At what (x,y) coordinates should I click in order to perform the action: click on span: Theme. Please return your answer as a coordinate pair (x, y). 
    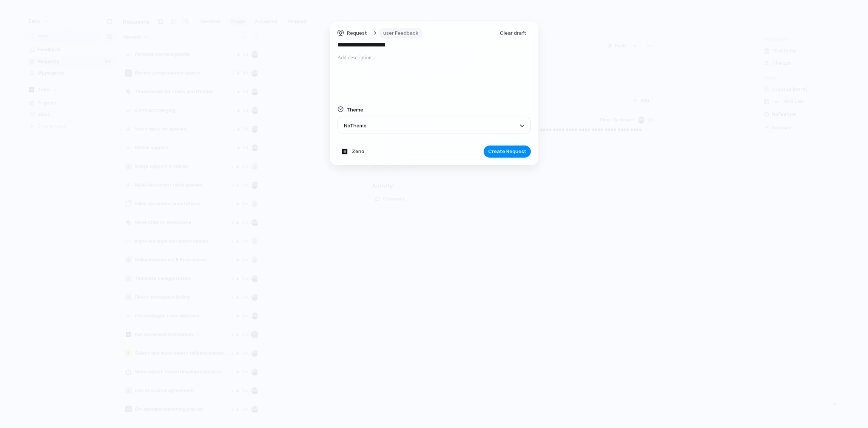
    Looking at the image, I should click on (355, 109).